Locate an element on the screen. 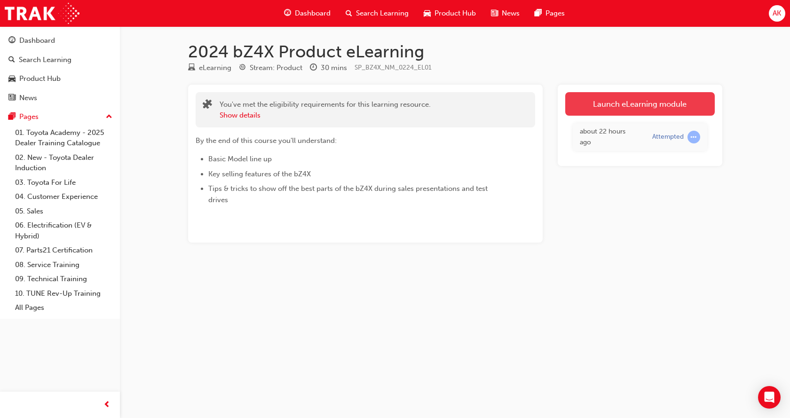  div: News is located at coordinates (28, 98).